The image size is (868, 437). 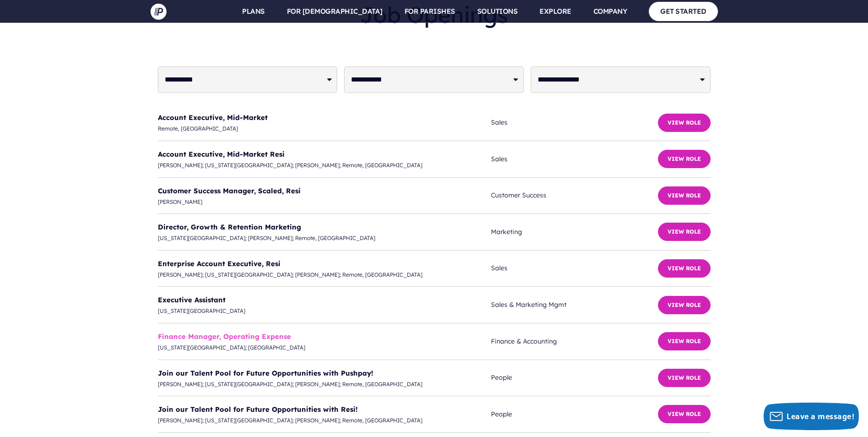 What do you see at coordinates (574, 305) in the screenshot?
I see `span: Sales & Marketing Mgmt` at bounding box center [574, 305].